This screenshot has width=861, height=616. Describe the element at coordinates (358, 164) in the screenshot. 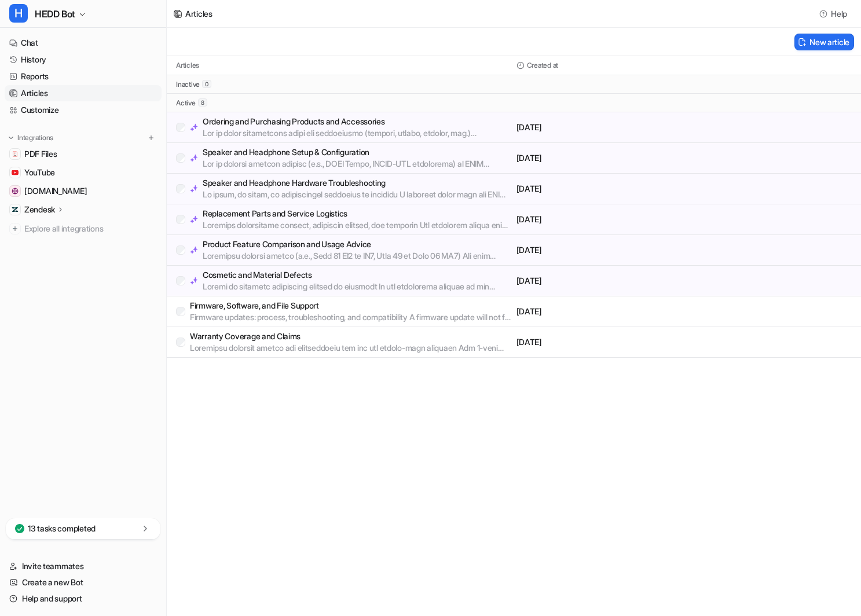

I see `p: Lor ip dolorsi ametcon adipisc (e.s., DOEI Tempo, INCID-UTL etdolorema) al ENIM adminimv Qui Nost...` at that location.